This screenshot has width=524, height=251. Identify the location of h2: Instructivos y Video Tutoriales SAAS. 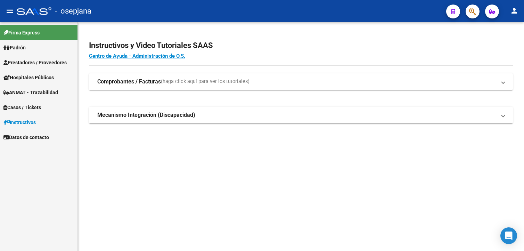
(301, 46).